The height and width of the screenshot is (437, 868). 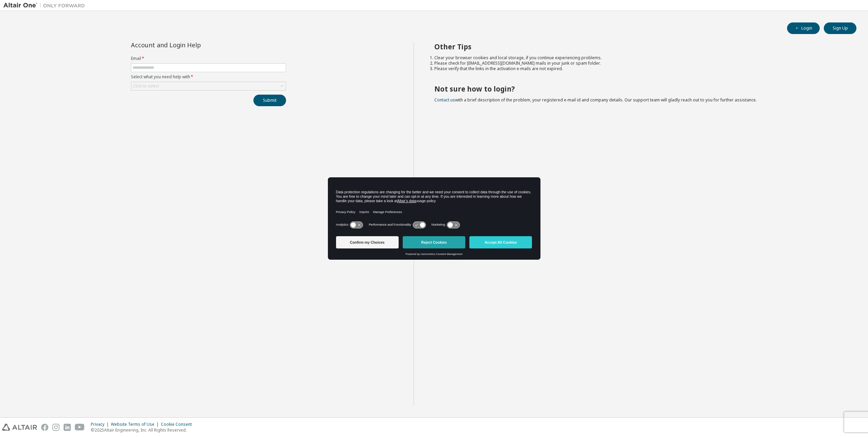 I want to click on button: Sign Up, so click(x=840, y=28).